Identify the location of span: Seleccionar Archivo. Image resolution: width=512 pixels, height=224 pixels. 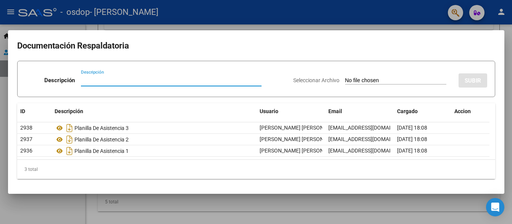
(316, 80).